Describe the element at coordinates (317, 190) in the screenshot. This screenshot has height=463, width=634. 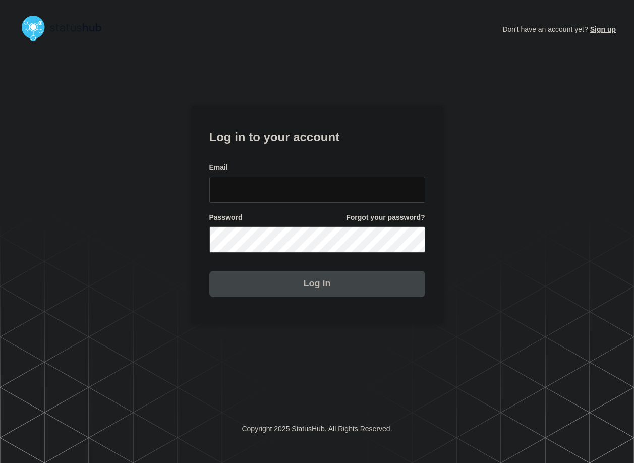
I see `input: email input` at that location.